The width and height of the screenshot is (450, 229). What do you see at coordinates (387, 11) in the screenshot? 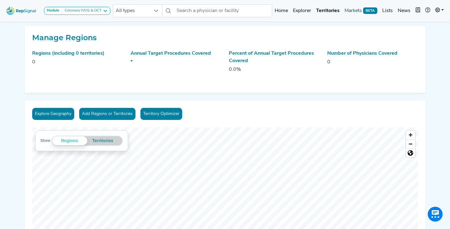
I see `a: Lists` at bounding box center [387, 11].